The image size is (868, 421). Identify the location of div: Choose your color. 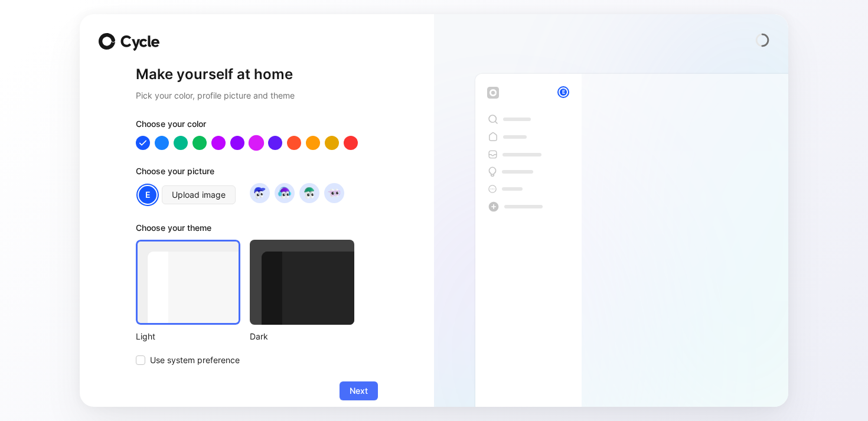
(257, 127).